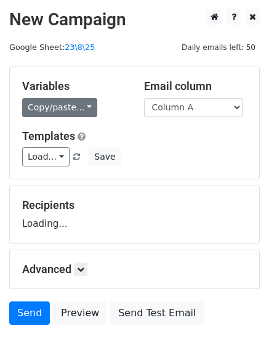  Describe the element at coordinates (196, 86) in the screenshot. I see `h5: Email column` at that location.